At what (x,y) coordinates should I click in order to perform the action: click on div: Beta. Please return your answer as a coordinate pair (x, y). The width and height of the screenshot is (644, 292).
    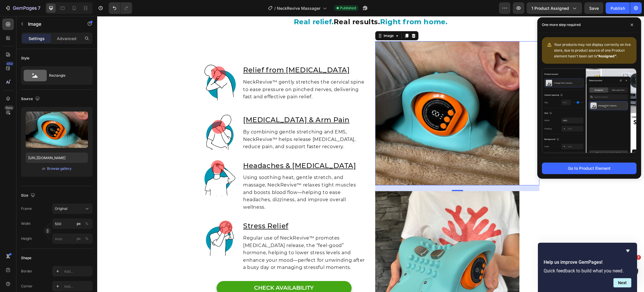
    Looking at the image, I should click on (9, 108).